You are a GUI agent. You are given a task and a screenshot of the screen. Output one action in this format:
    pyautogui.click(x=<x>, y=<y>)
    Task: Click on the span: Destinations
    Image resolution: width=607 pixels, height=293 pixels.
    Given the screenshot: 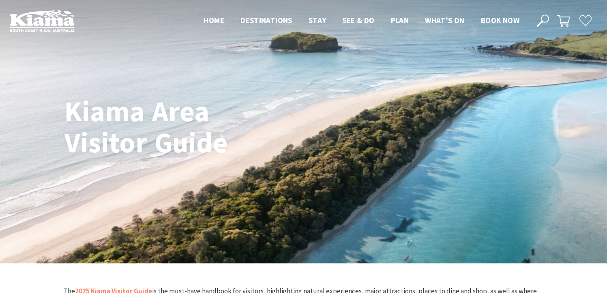 What is the action you would take?
    pyautogui.click(x=266, y=20)
    